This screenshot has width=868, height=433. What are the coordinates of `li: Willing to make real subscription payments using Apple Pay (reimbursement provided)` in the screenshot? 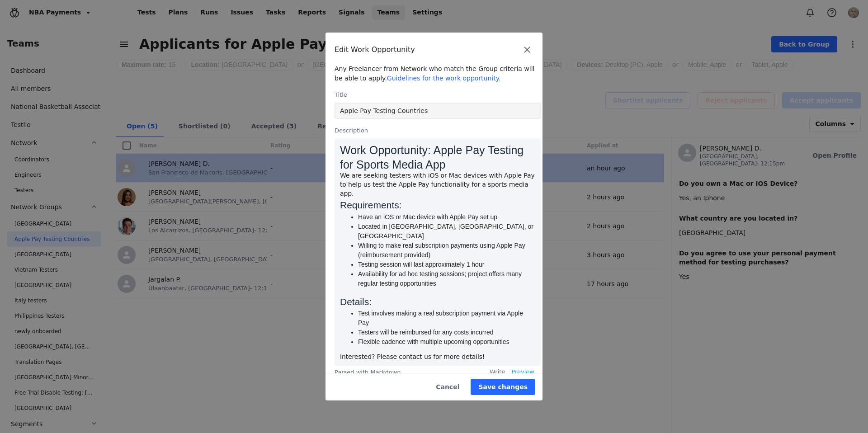 It's located at (447, 250).